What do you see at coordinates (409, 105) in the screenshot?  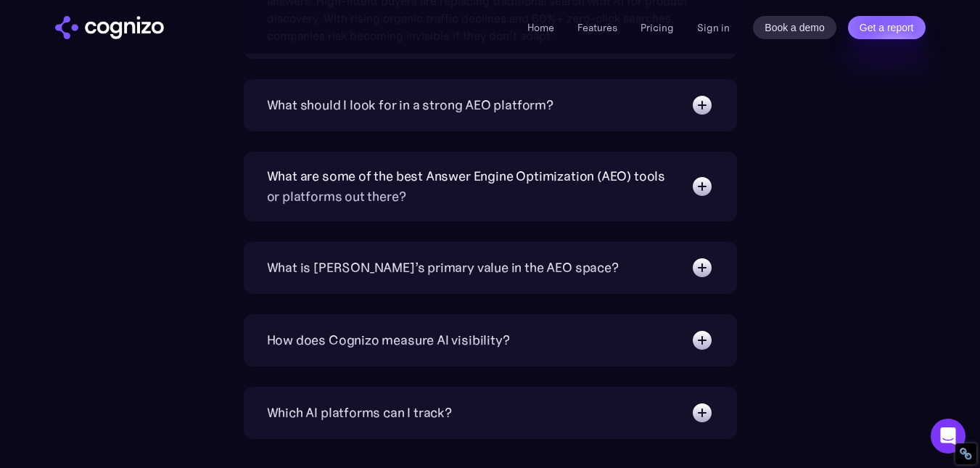 I see `div: What should I look for in a strong AEO platform?` at bounding box center [409, 105].